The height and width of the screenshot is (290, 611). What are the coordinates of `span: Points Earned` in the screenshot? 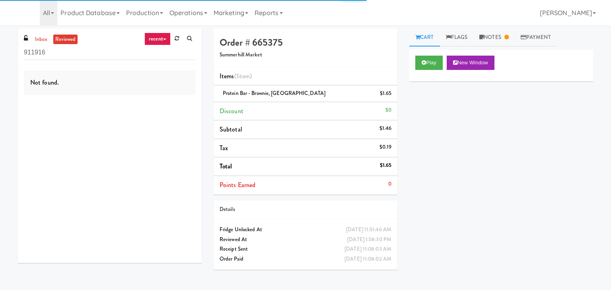 It's located at (237, 185).